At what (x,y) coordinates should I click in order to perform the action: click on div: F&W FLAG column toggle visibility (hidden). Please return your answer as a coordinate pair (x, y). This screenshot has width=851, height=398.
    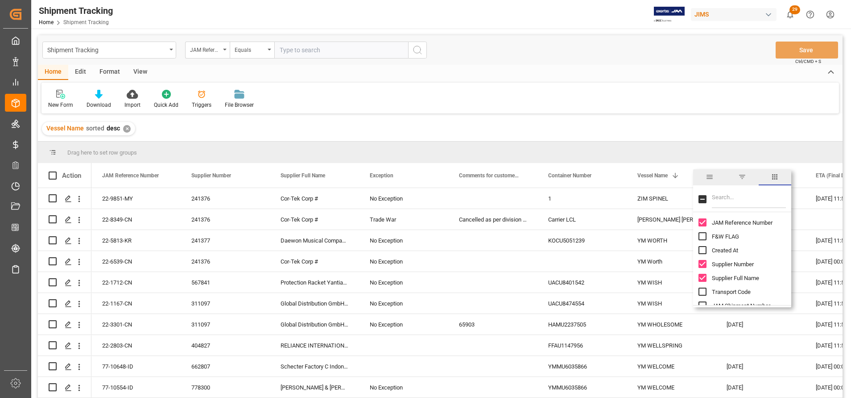
    Looking at the image, I should click on (748, 236).